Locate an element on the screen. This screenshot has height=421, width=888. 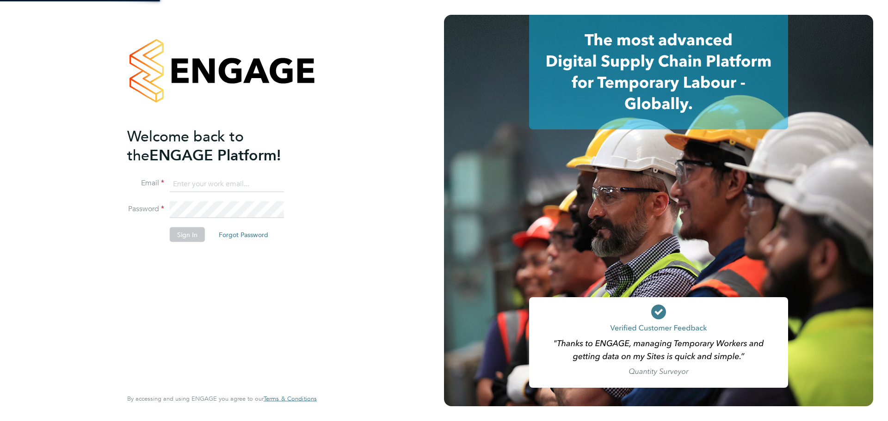
h2: ENGAGE Platform! is located at coordinates (217, 146).